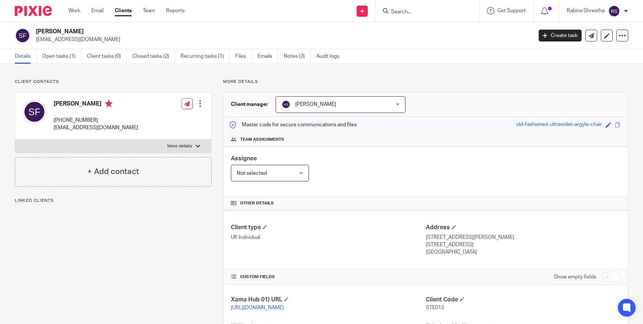 The width and height of the screenshot is (643, 324). Describe the element at coordinates (149, 11) in the screenshot. I see `a: Team` at that location.